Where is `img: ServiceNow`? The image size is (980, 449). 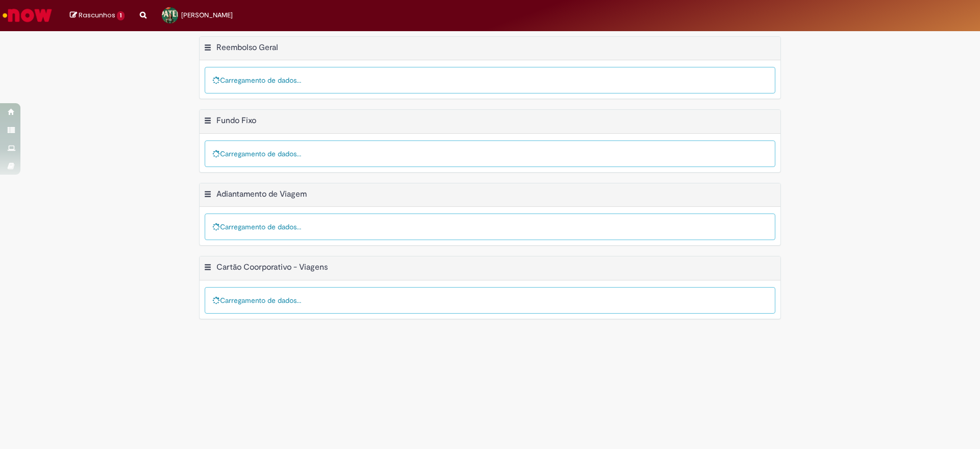 img: ServiceNow is located at coordinates (27, 16).